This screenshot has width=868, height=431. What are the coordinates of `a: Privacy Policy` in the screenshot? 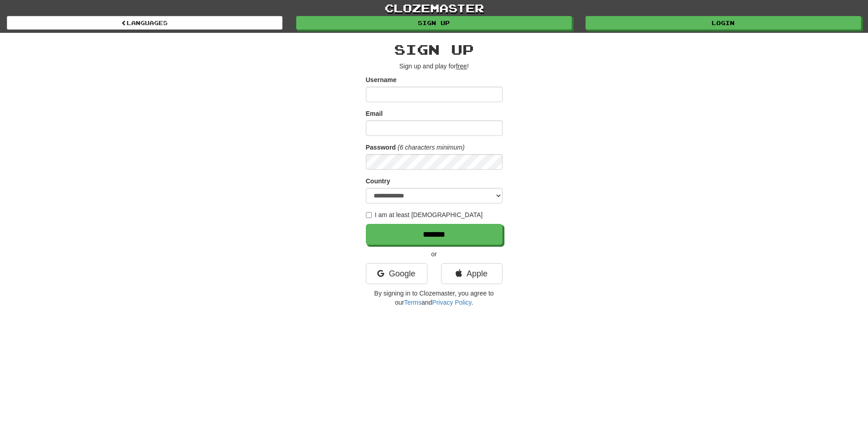 It's located at (452, 303).